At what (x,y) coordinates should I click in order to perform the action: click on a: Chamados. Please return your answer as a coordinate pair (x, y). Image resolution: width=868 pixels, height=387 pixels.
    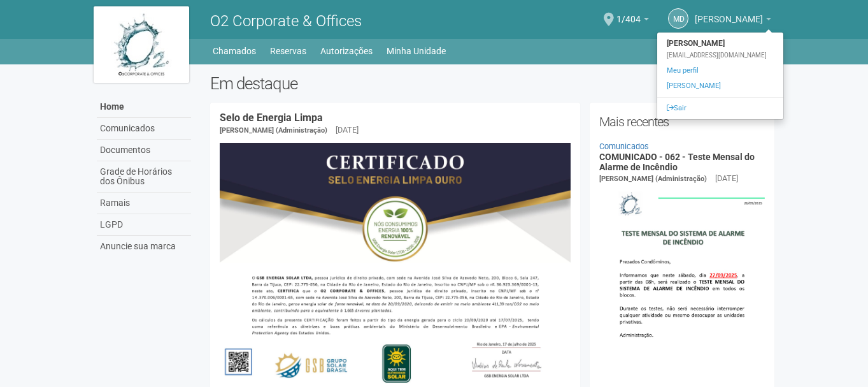
    Looking at the image, I should click on (235, 51).